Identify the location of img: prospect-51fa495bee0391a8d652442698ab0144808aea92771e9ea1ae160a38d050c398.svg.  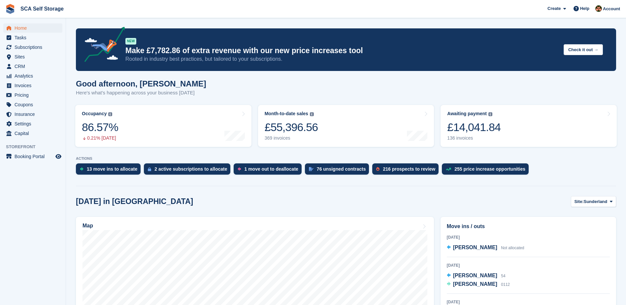
(378, 169).